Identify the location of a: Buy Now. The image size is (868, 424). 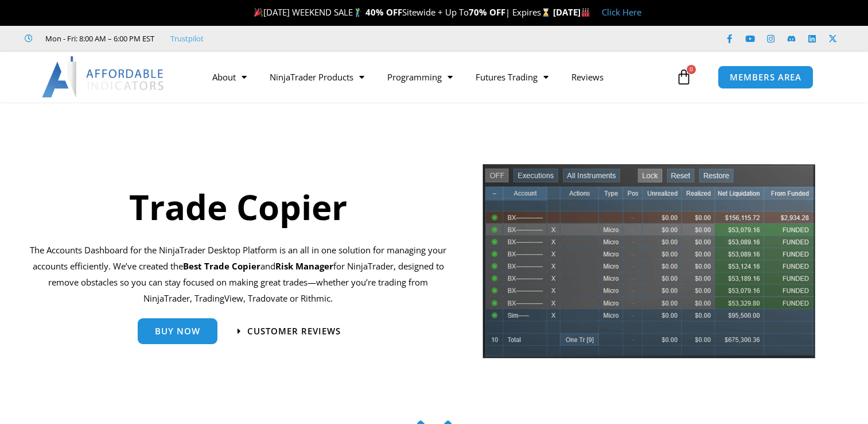
(178, 331).